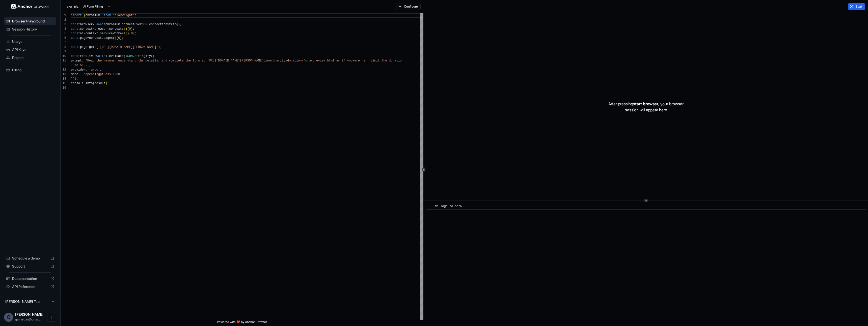 This screenshot has height=326, width=868. I want to click on span: Session History, so click(33, 29).